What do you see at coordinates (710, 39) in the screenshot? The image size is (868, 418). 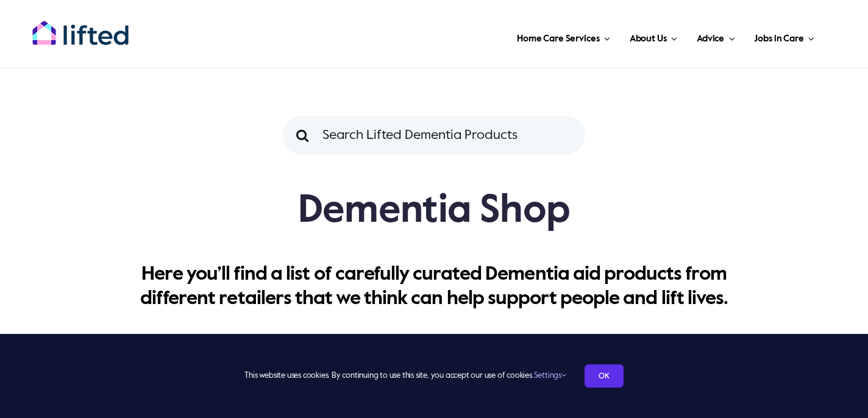 I see `span: Advice` at bounding box center [710, 39].